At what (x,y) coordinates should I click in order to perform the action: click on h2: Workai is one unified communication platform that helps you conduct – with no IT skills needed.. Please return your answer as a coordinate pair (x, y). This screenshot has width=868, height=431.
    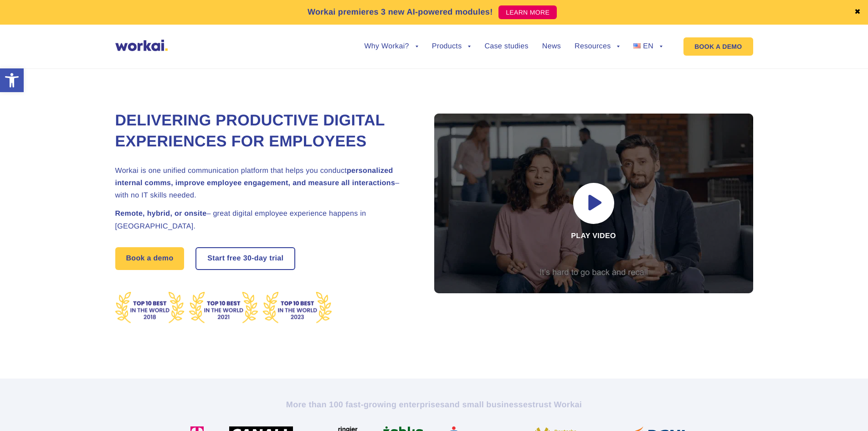
    Looking at the image, I should click on (263, 184).